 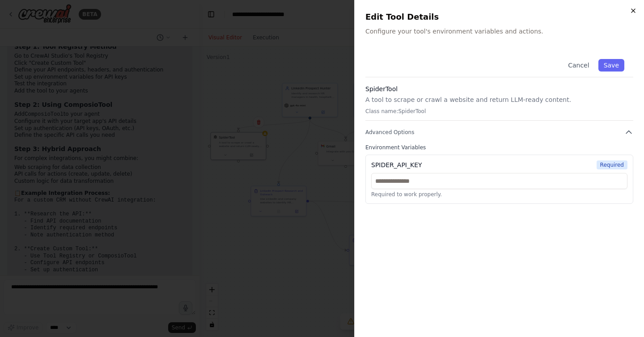 What do you see at coordinates (611, 65) in the screenshot?
I see `button: Save` at bounding box center [611, 65].